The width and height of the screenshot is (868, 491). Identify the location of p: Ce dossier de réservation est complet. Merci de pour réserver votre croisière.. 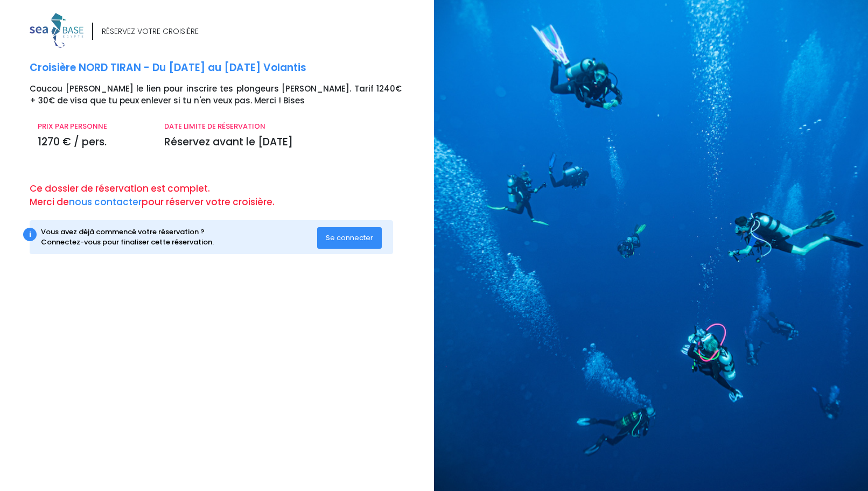
(228, 195).